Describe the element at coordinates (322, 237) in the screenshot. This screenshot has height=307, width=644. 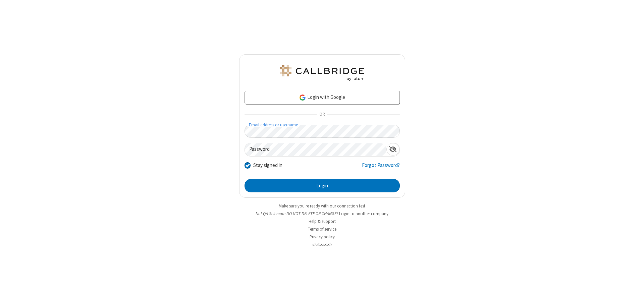
I see `a: Privacy policy` at that location.